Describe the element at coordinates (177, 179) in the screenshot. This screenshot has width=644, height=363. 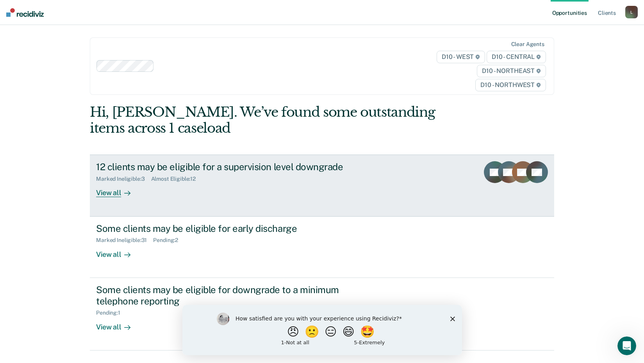
I see `div: Almost Eligible : 12` at that location.